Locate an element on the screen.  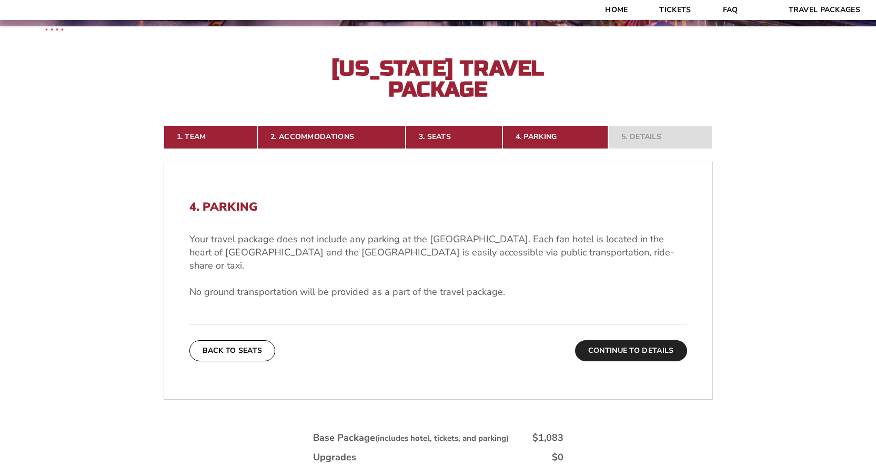
div: Base Package is located at coordinates (411, 437).